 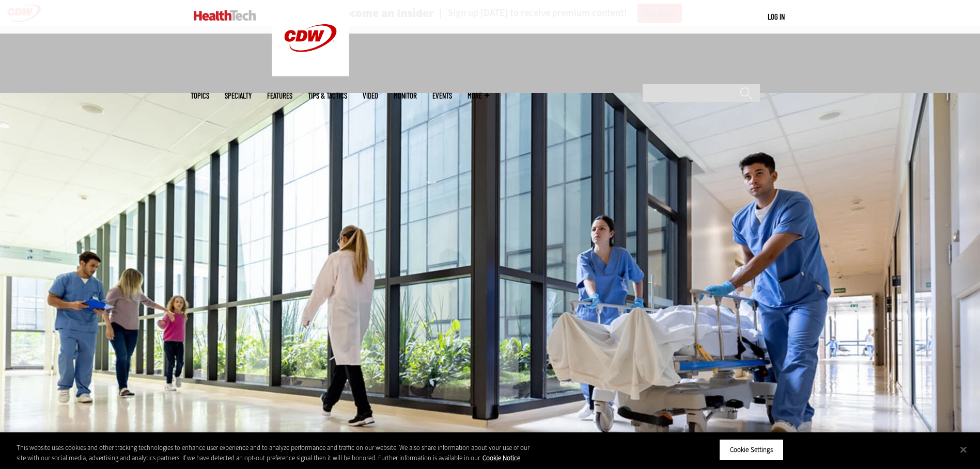 What do you see at coordinates (200, 96) in the screenshot?
I see `span: Topics` at bounding box center [200, 96].